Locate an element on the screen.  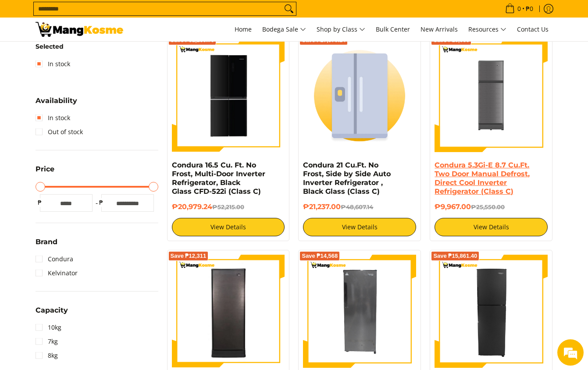
h6: Selected is located at coordinates (97, 47).